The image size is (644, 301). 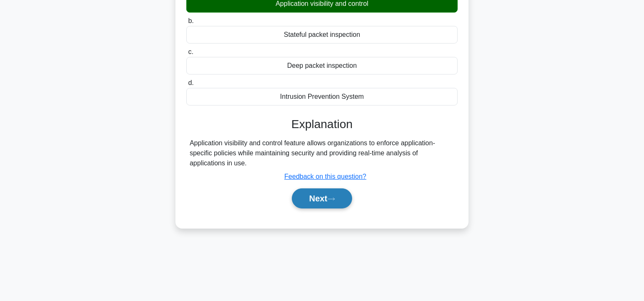 I want to click on button: Next, so click(x=321, y=199).